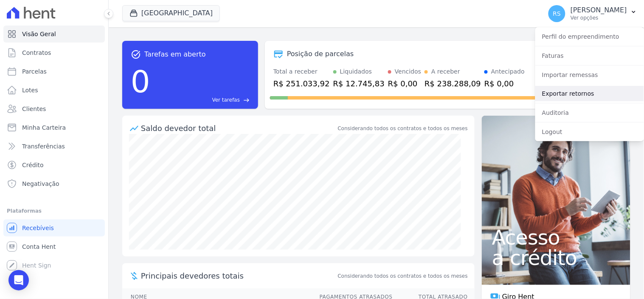 This screenshot has height=299, width=644. Describe the element at coordinates (246, 100) in the screenshot. I see `span: east` at that location.